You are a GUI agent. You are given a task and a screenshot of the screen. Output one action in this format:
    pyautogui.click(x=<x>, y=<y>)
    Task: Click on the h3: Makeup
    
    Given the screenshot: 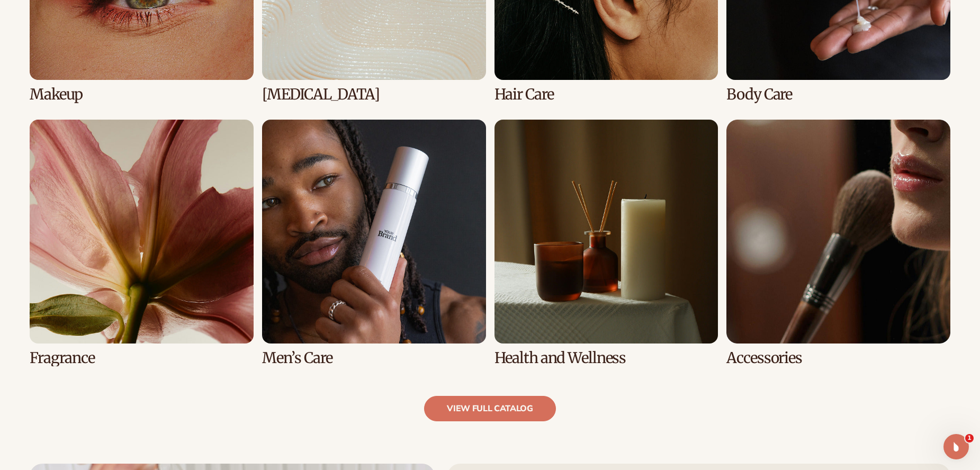 What is the action you would take?
    pyautogui.click(x=141, y=94)
    